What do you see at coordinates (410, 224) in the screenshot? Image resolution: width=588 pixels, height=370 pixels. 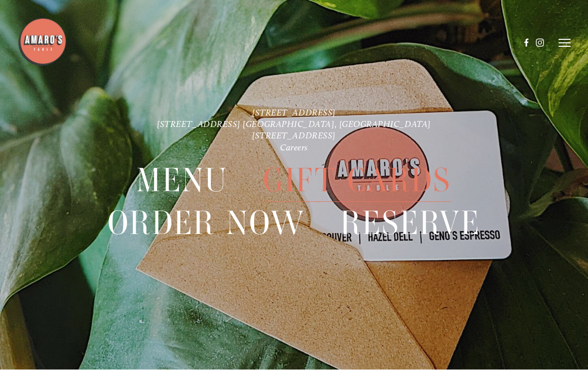 I see `a: Reserve` at bounding box center [410, 224].